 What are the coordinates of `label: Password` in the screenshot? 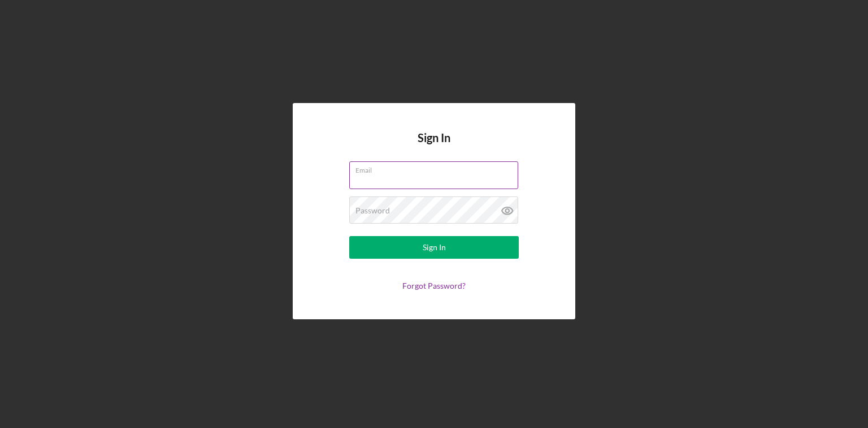 It's located at (372, 211).